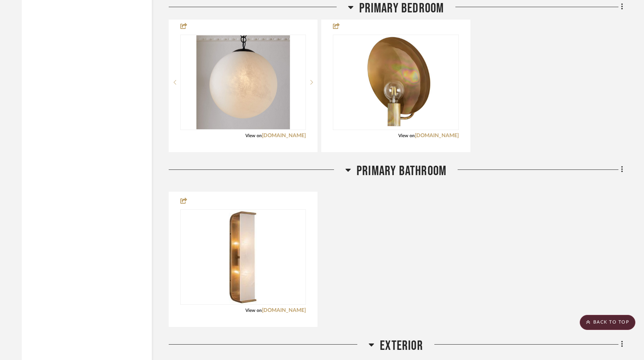  What do you see at coordinates (243, 82) in the screenshot?
I see `img: Moon Globe Pendant Light` at bounding box center [243, 82].